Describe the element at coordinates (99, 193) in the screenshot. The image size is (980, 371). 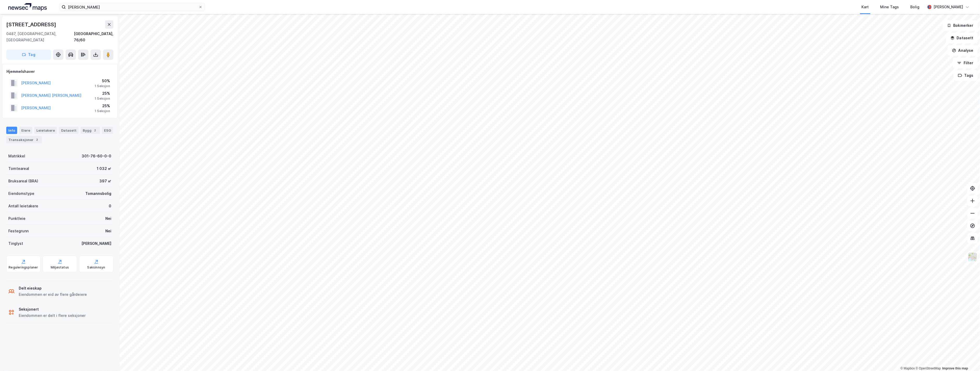
I see `div: Tomannsbolig` at that location.